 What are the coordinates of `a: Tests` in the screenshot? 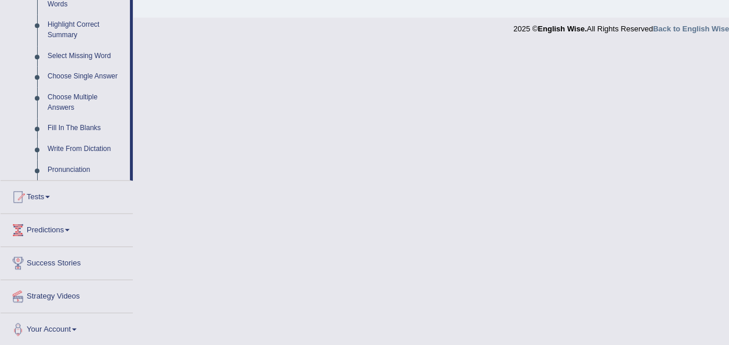 It's located at (67, 195).